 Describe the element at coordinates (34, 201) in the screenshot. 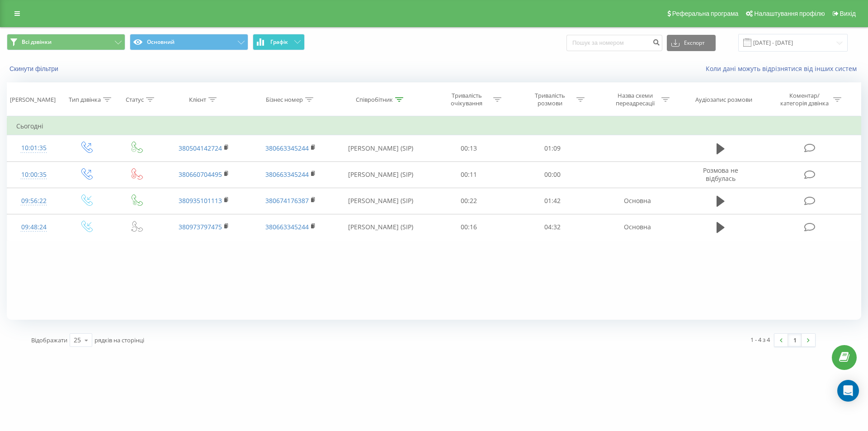

I see `div: 09:56:22` at that location.